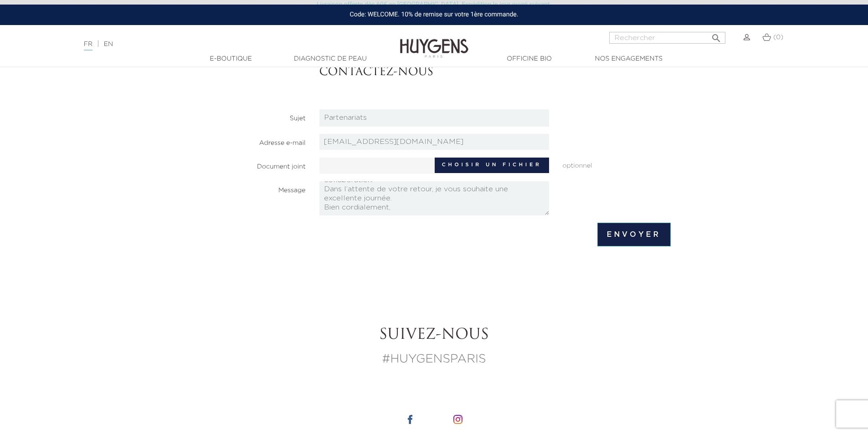 The height and width of the screenshot is (434, 868). What do you see at coordinates (617, 164) in the screenshot?
I see `span: optionnel` at bounding box center [617, 164].